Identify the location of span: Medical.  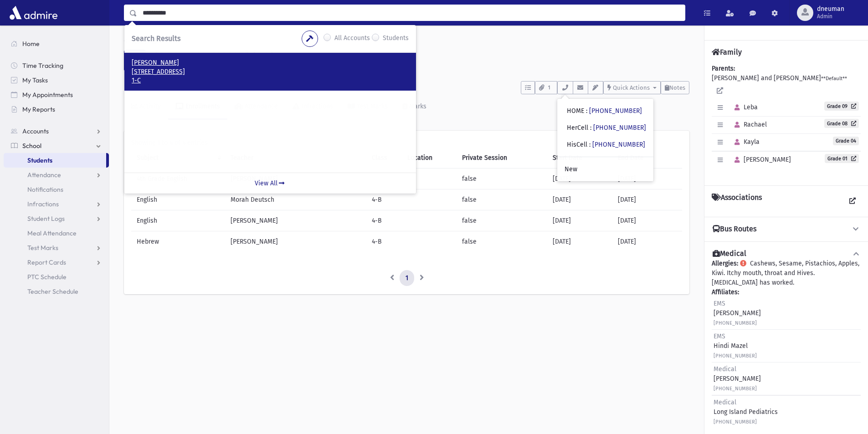
(725, 402).